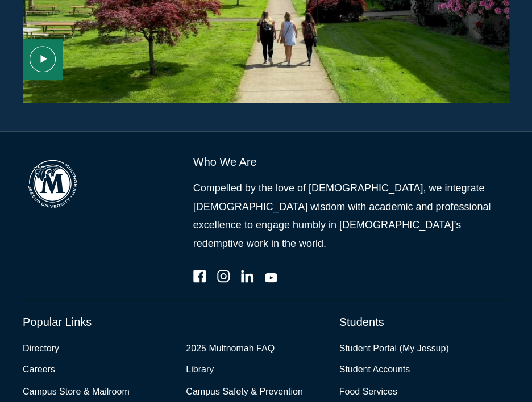 The height and width of the screenshot is (402, 532). I want to click on img: Multnomah Campus of Jessup University logo, so click(53, 184).